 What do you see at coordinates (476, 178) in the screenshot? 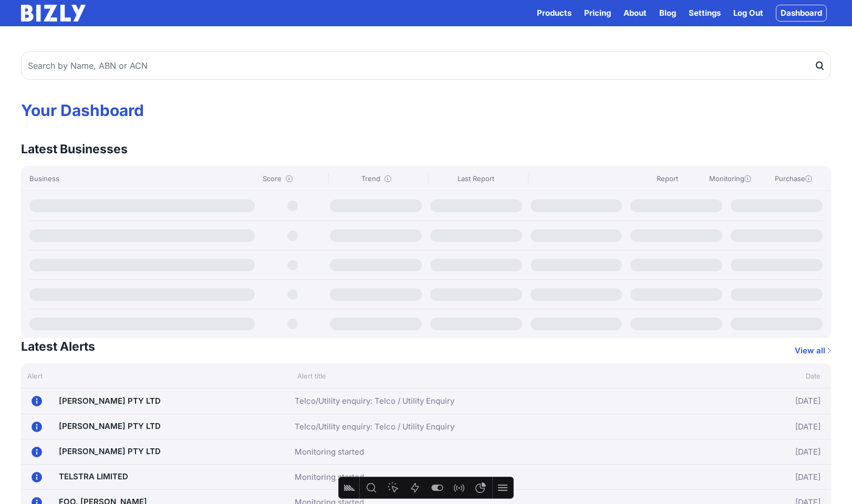
I see `div: Last Report` at bounding box center [476, 178].